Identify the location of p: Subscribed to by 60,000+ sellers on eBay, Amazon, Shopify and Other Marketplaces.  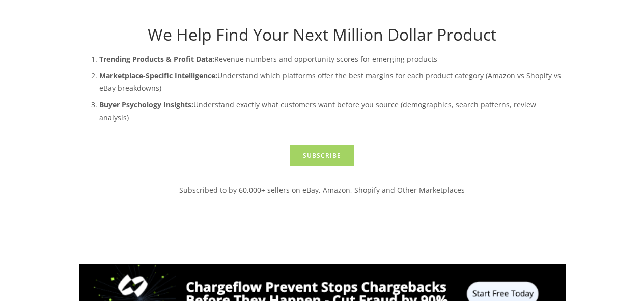
(322, 190).